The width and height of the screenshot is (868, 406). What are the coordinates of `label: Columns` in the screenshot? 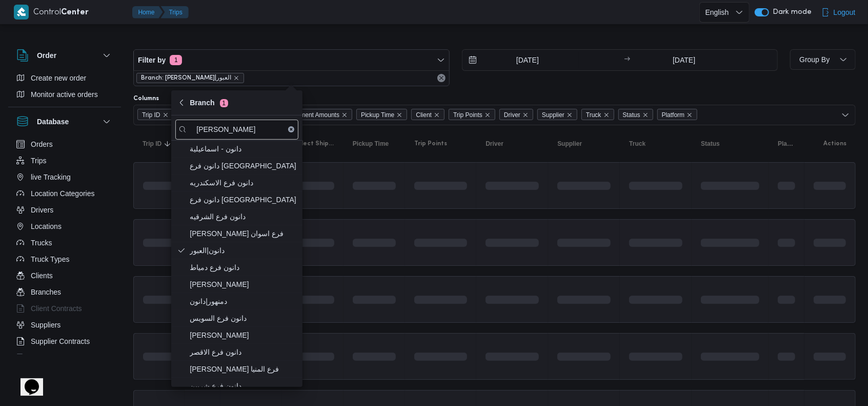 It's located at (146, 99).